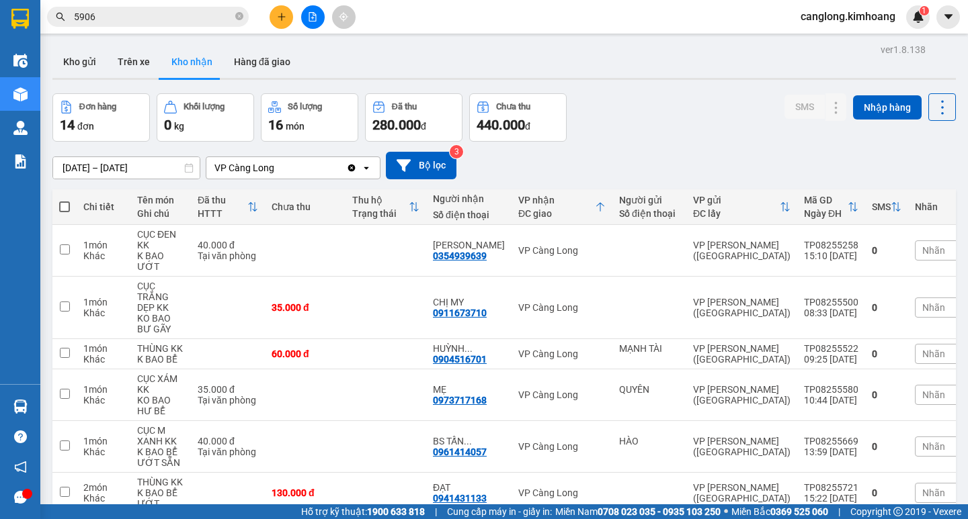  What do you see at coordinates (282, 17) in the screenshot?
I see `span: plus` at bounding box center [282, 17].